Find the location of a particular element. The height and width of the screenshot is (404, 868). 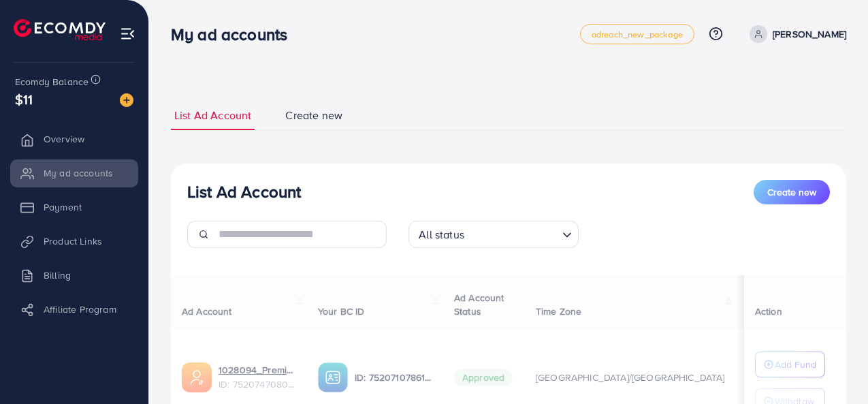

span: Ecomdy Balance is located at coordinates (52, 82).